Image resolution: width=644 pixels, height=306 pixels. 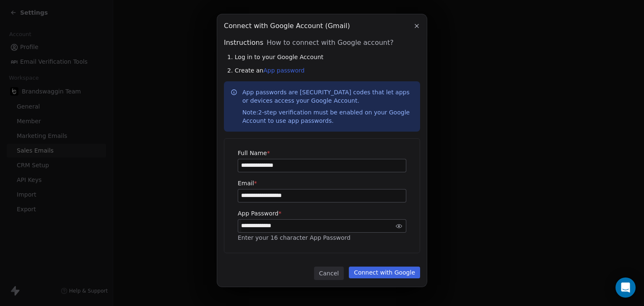 What do you see at coordinates (329, 273) in the screenshot?
I see `button: Cancel` at bounding box center [329, 273].